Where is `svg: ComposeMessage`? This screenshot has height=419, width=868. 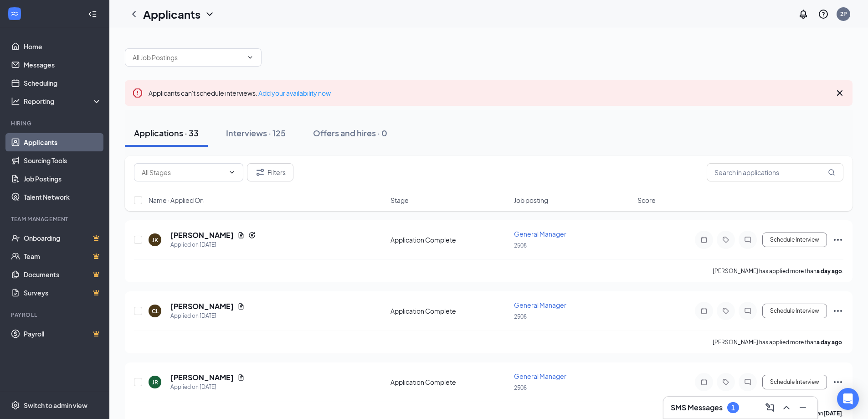 svg: ComposeMessage is located at coordinates (770, 407).